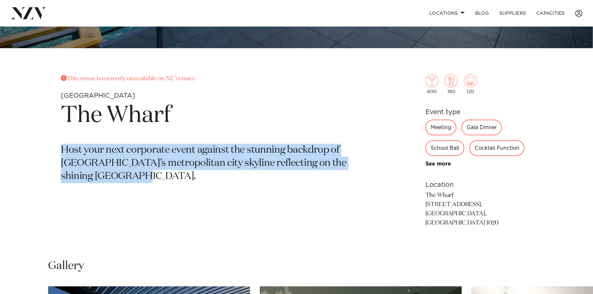  I want to click on img: theatre.png, so click(471, 81).